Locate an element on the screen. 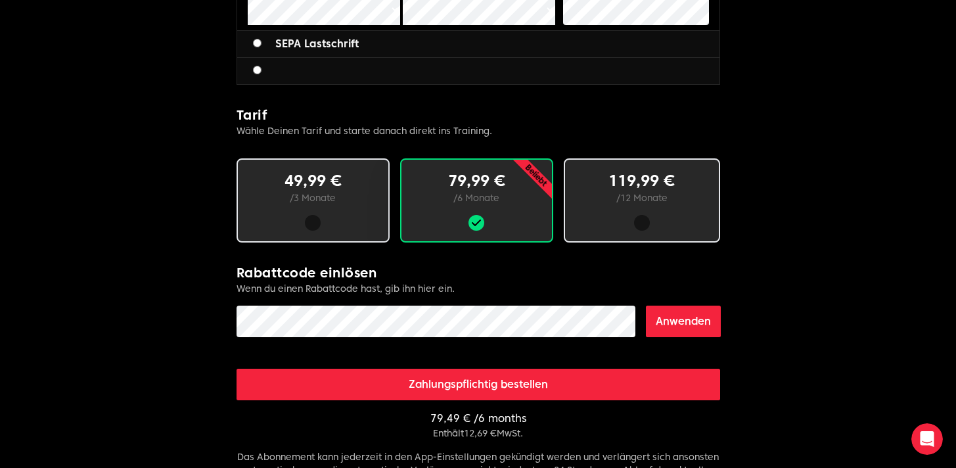 This screenshot has width=956, height=468. button: Anwenden is located at coordinates (683, 321).